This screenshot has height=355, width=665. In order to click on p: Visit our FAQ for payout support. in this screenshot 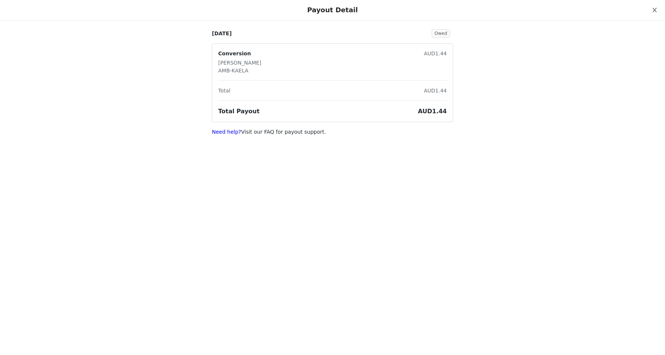, I will do `click(333, 132)`.